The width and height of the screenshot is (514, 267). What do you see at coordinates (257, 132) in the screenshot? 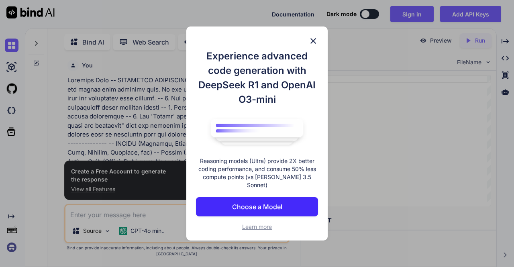
I see `img: bind logo` at bounding box center [257, 132].